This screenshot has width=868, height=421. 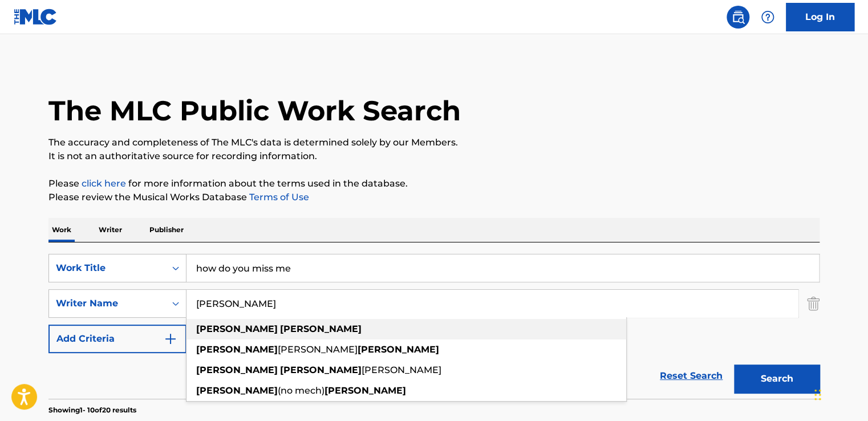 I want to click on img: 9d2ae6d4665cec9f34b9.svg, so click(x=171, y=339).